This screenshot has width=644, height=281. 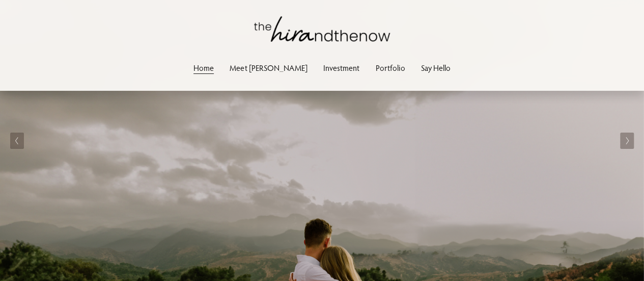 What do you see at coordinates (204, 68) in the screenshot?
I see `a: Home` at bounding box center [204, 68].